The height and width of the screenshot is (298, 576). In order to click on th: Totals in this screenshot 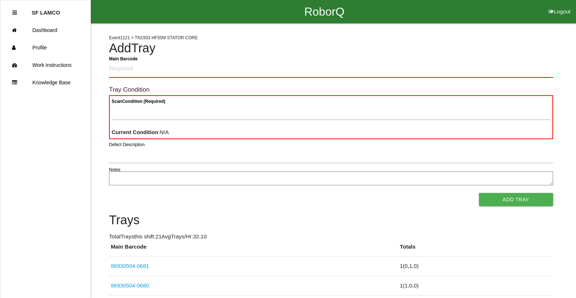, I will do `click(475, 250)`.